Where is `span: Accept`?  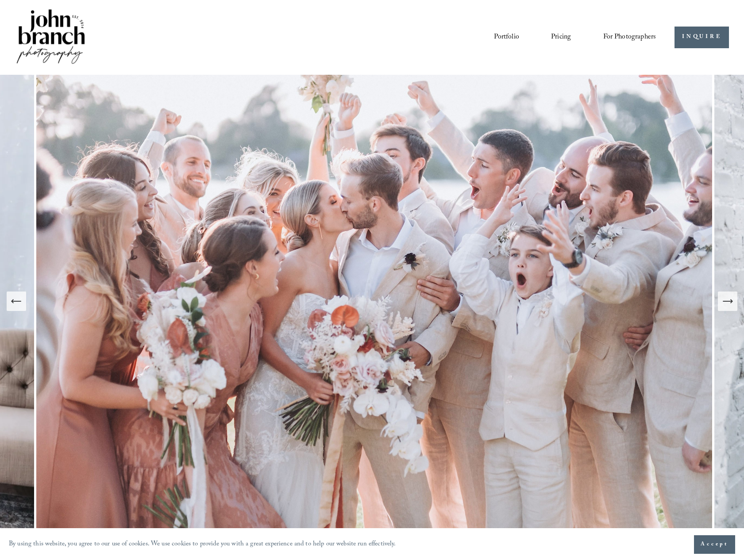 span: Accept is located at coordinates (715, 545).